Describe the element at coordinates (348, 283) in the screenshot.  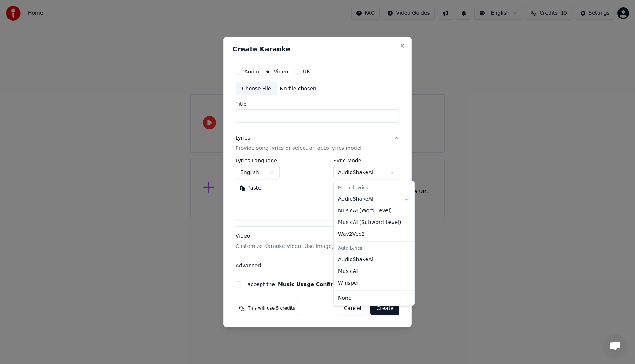
I see `span: Whisper` at that location.